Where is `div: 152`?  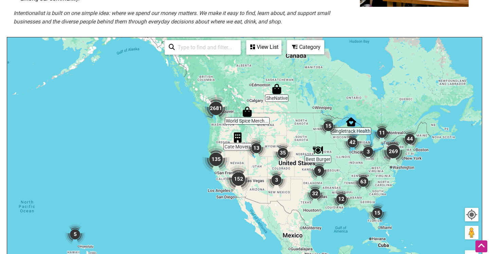 div: 152 is located at coordinates (238, 179).